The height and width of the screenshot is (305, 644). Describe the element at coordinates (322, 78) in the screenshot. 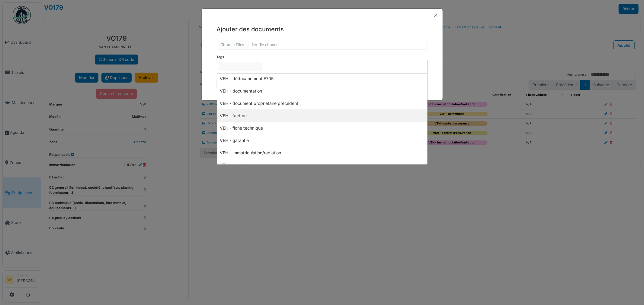

I see `div: VEH - dédouanement E705` at that location.